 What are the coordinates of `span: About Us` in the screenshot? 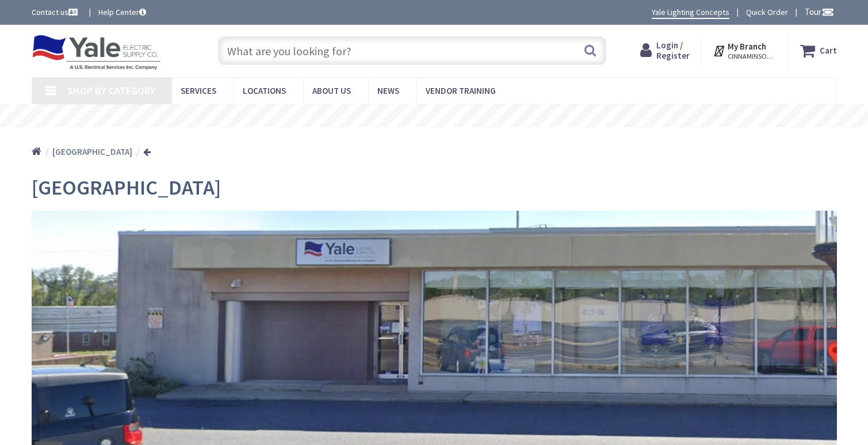 It's located at (331, 91).